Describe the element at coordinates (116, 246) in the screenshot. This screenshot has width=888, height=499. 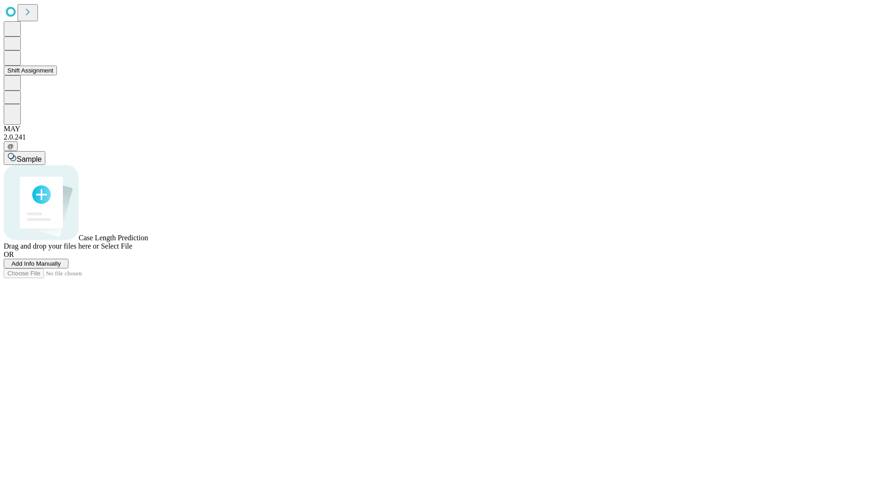
I see `span: Select File` at that location.